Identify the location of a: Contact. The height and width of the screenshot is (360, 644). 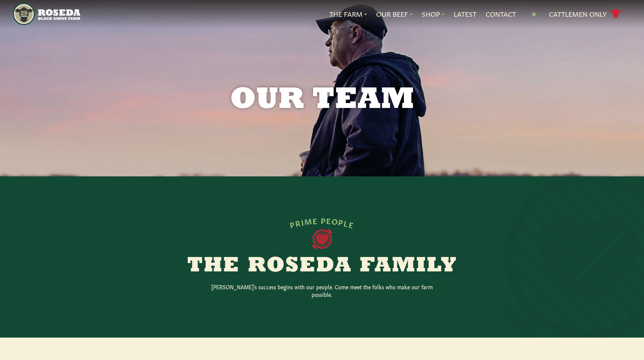
(500, 14).